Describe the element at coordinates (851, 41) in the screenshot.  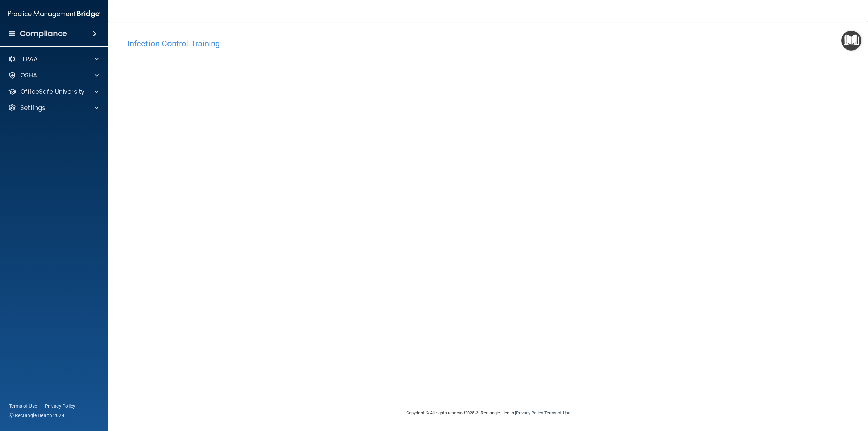
I see `button: Open Resource Center` at that location.